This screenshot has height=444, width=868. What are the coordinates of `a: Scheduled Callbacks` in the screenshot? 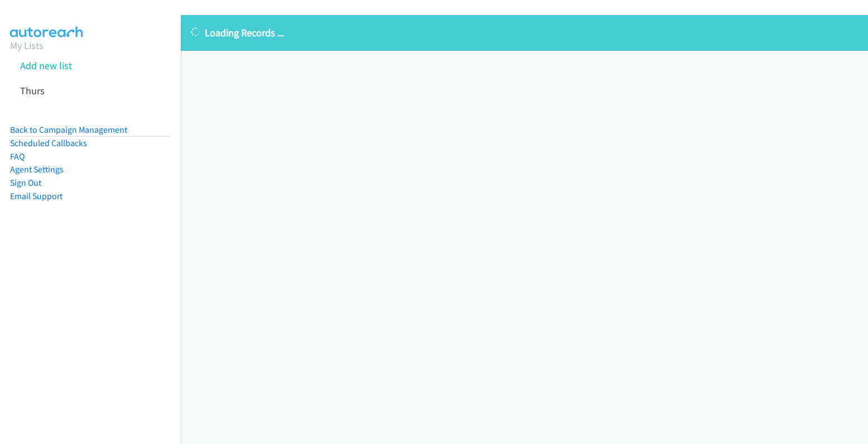 It's located at (49, 143).